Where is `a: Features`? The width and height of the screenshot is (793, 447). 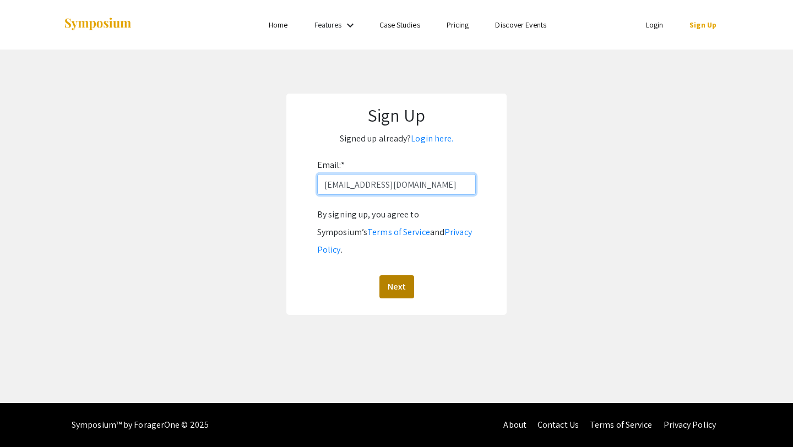
a: Features is located at coordinates (328, 25).